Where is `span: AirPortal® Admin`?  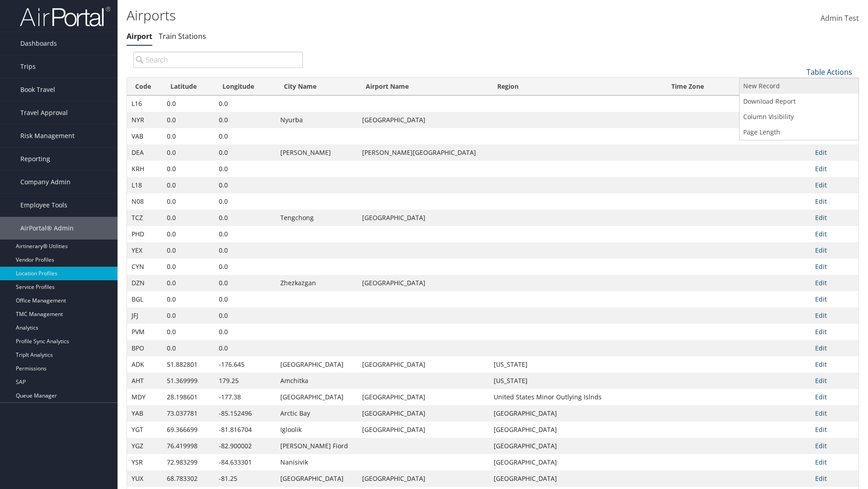
span: AirPortal® Admin is located at coordinates (47, 228).